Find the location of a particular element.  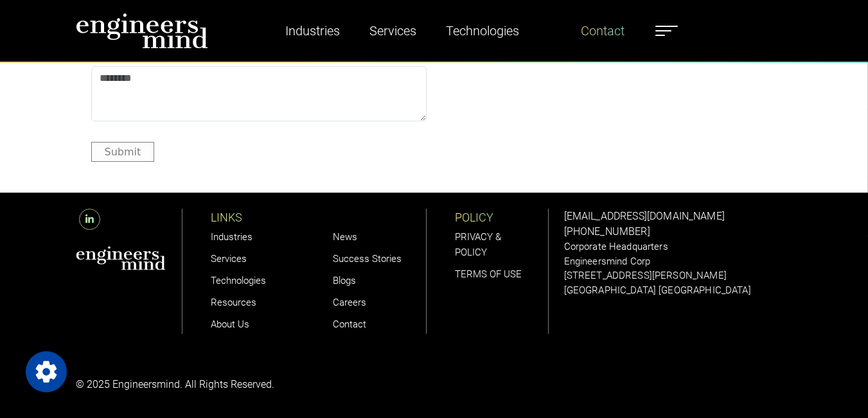

a: Blogs is located at coordinates (344, 281).